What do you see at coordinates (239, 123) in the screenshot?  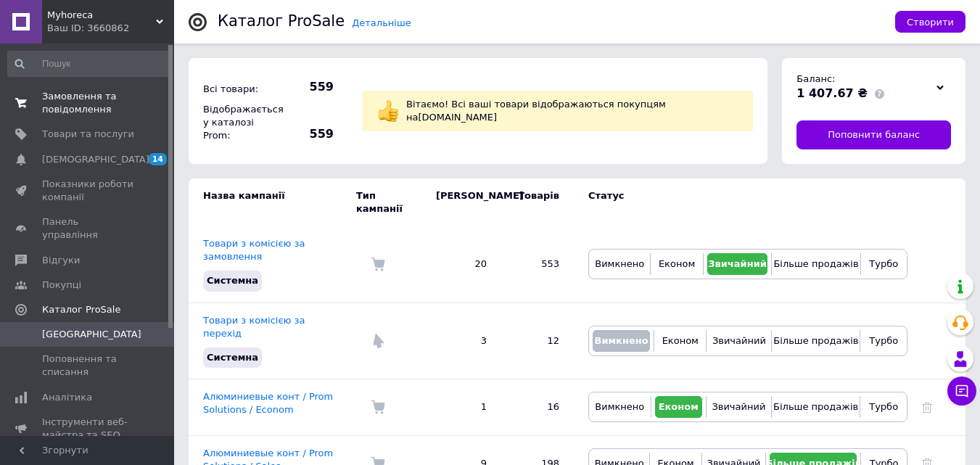 I see `div: Відображається у каталозі Prom:` at bounding box center [239, 123].